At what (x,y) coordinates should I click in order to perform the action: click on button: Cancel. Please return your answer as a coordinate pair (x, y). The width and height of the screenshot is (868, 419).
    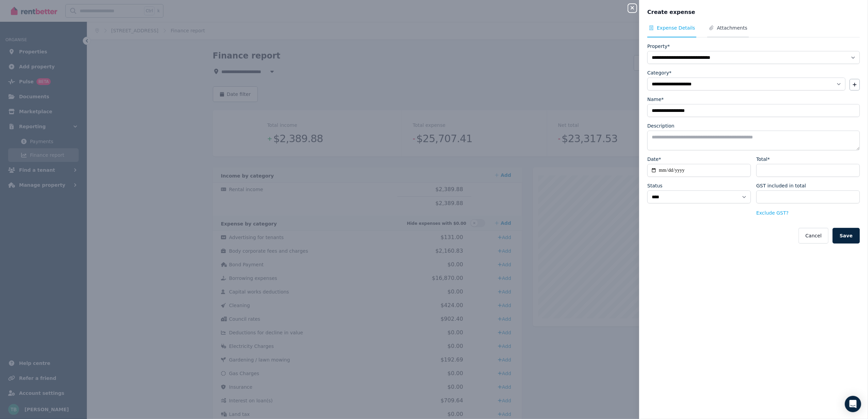
    Looking at the image, I should click on (814, 236).